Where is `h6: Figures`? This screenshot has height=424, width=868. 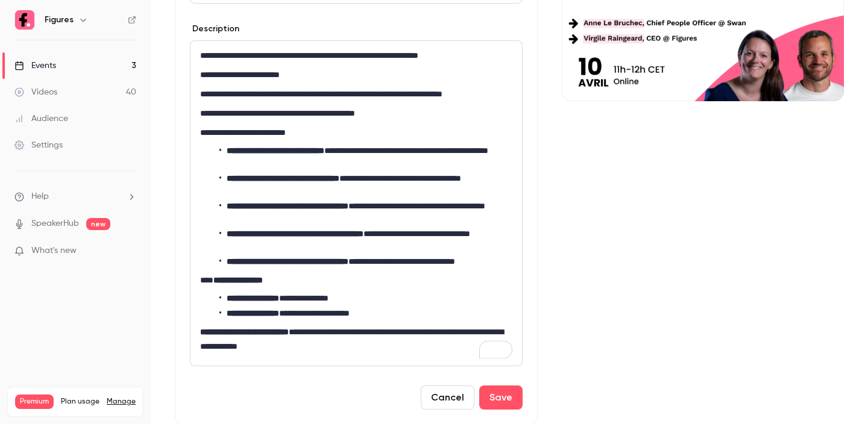 h6: Figures is located at coordinates (59, 20).